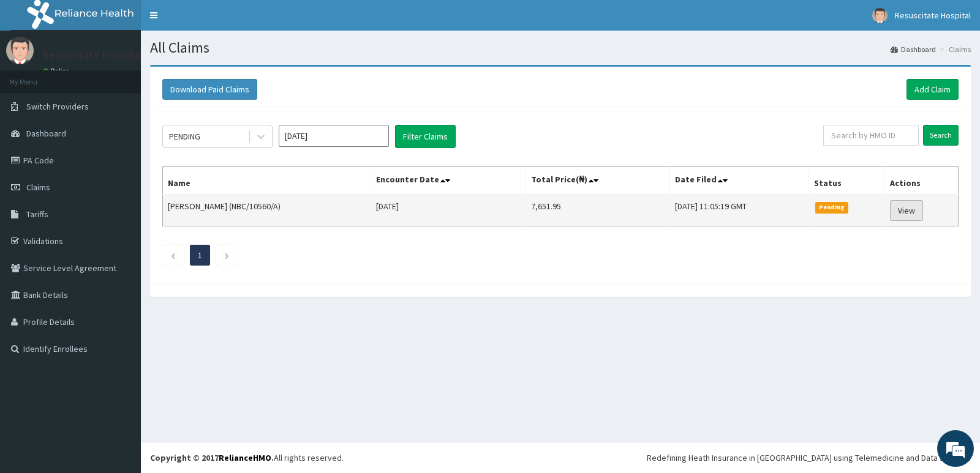 Image resolution: width=980 pixels, height=473 pixels. What do you see at coordinates (226, 255) in the screenshot?
I see `a: Next page` at bounding box center [226, 255].